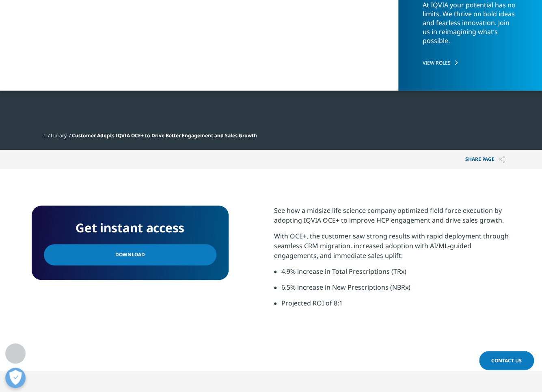  What do you see at coordinates (130, 255) in the screenshot?
I see `a: Download` at bounding box center [130, 255].